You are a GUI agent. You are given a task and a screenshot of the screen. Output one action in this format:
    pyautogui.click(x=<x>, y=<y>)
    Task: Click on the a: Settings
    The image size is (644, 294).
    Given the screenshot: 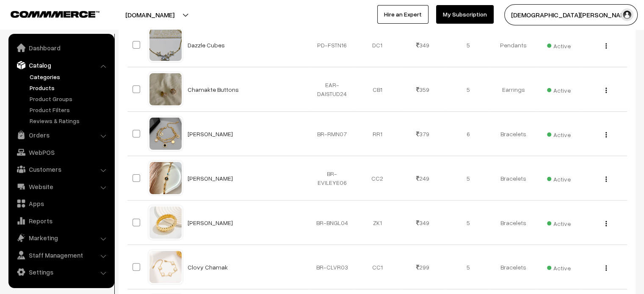 What is the action you would take?
    pyautogui.click(x=61, y=272)
    